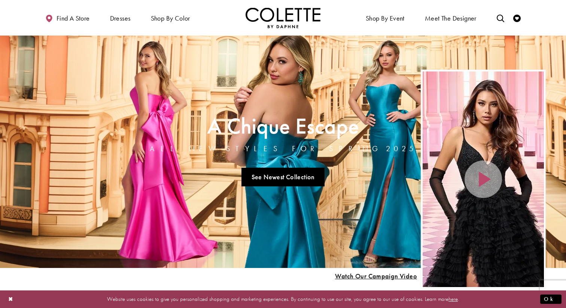  What do you see at coordinates (11, 299) in the screenshot?
I see `button: Close Dialog` at bounding box center [11, 299].